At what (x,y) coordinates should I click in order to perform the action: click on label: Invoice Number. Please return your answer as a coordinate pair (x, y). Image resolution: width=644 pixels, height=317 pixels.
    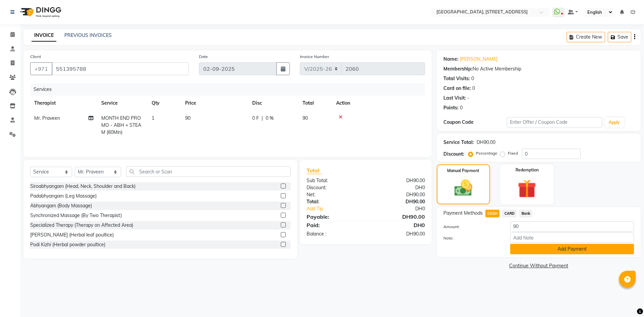
    Looking at the image, I should click on (314, 56).